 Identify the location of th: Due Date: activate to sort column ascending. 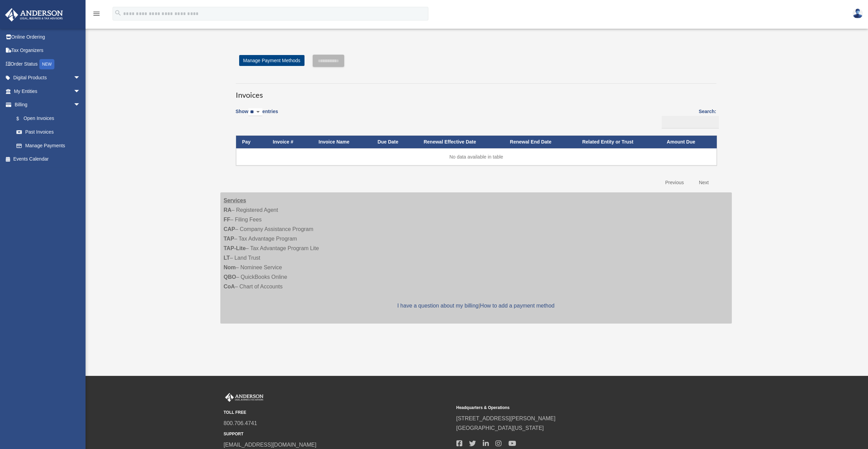
(394, 141).